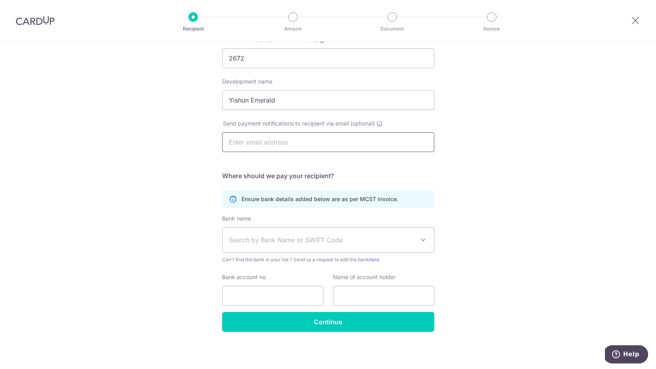 The height and width of the screenshot is (369, 656). I want to click on span: Help, so click(26, 9).